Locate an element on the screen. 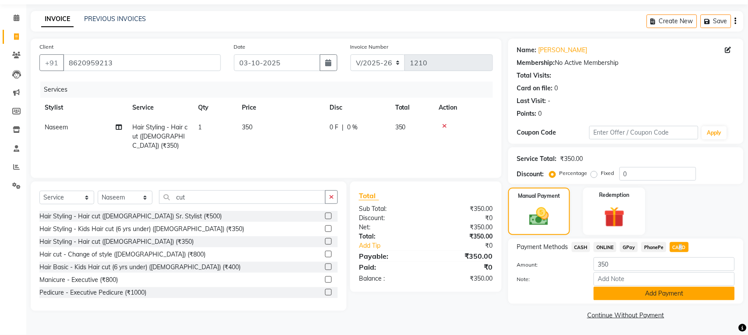 The image size is (748, 335). input: Enter Offer / Coupon Code is located at coordinates (644, 132).